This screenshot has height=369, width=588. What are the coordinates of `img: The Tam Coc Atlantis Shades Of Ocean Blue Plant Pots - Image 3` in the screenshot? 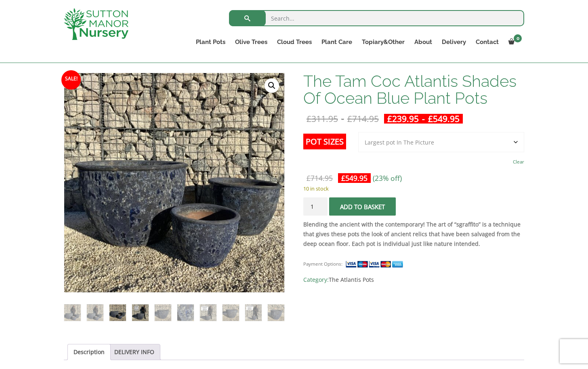 It's located at (118, 313).